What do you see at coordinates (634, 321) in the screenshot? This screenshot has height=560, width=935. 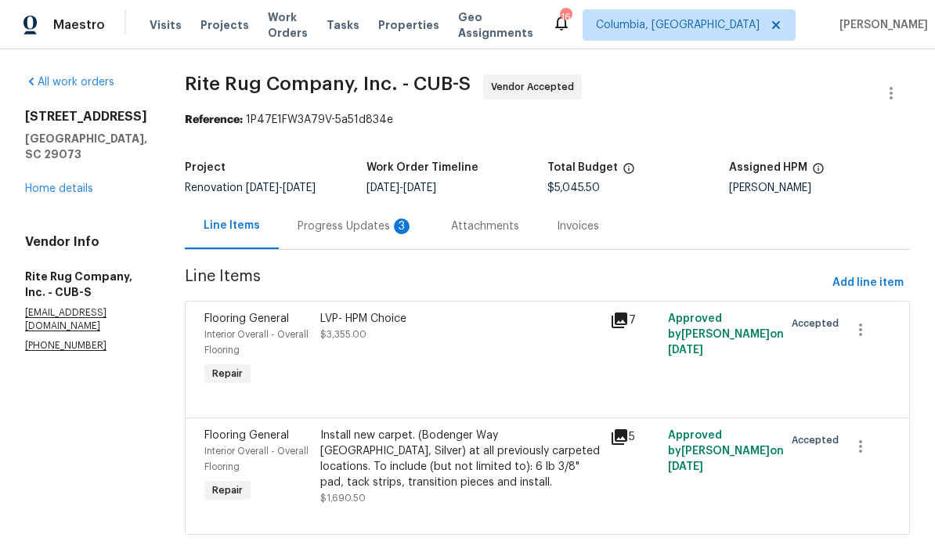 I see `div: 7` at bounding box center [634, 321].